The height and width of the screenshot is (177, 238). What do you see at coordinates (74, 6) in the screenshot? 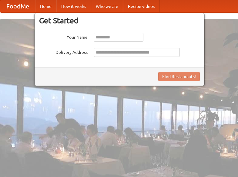
I see `a: How it works` at bounding box center [74, 6].